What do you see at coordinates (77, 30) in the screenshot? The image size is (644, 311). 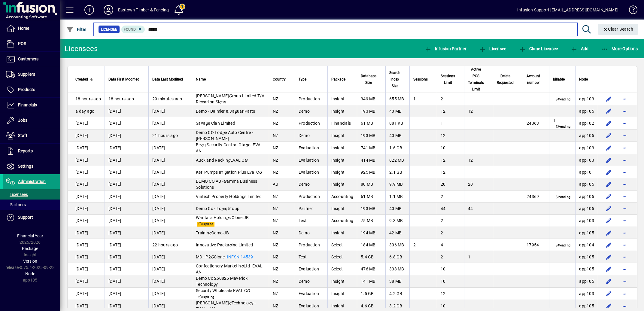 I see `span: Filter` at bounding box center [77, 30].